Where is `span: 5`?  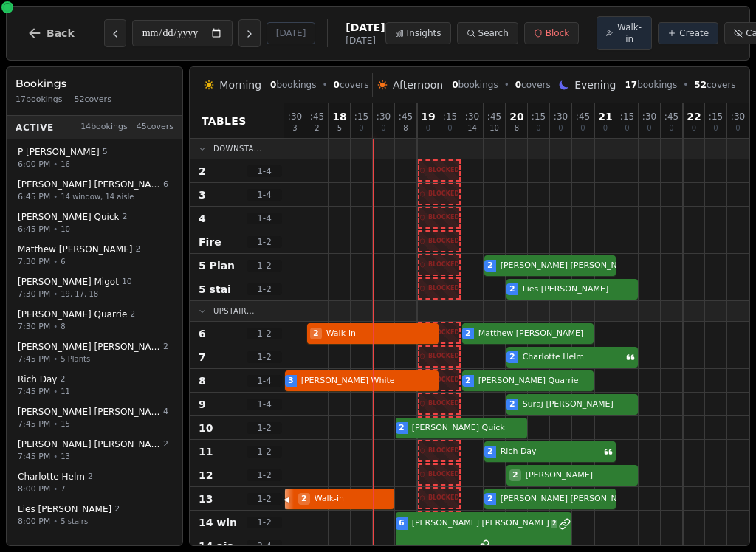 span: 5 is located at coordinates (105, 152).